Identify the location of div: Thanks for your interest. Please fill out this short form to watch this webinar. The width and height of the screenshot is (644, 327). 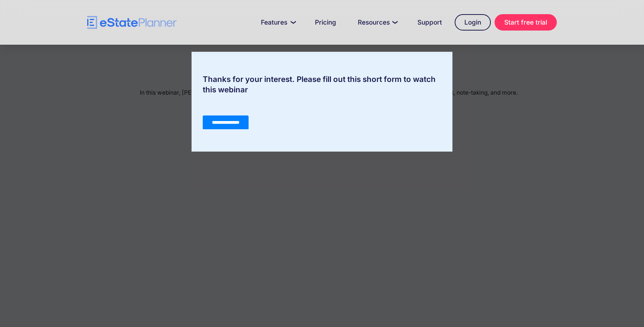
(322, 85).